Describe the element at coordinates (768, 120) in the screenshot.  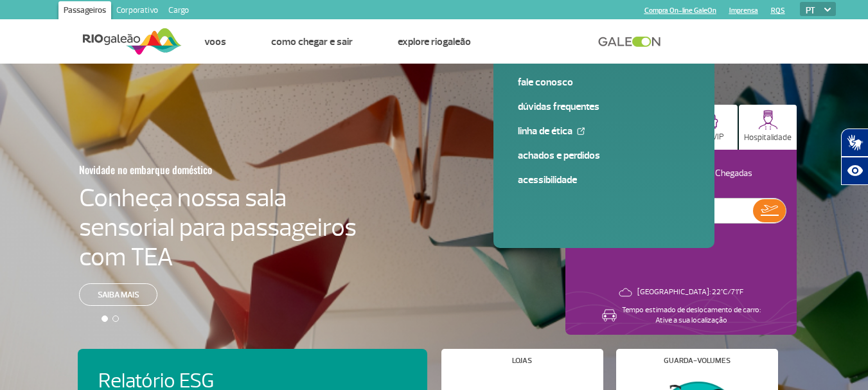
I see `img: hospitality.svg` at that location.